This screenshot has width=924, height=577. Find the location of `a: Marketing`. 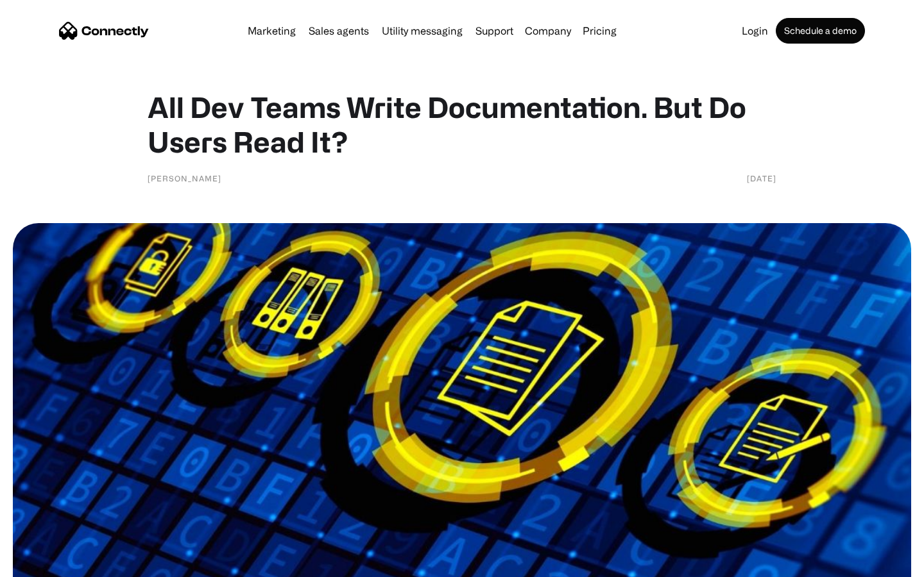

a: Marketing is located at coordinates (271, 31).